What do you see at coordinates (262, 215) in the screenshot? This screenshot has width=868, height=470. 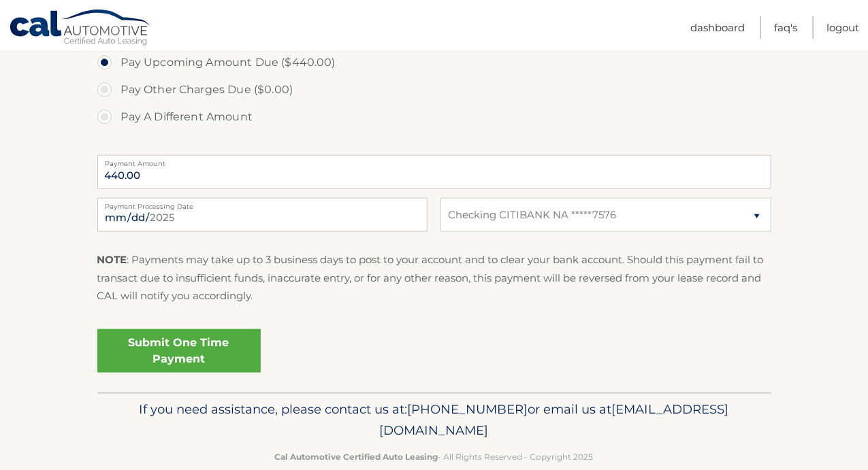 I see `input: Payment Date` at bounding box center [262, 215].